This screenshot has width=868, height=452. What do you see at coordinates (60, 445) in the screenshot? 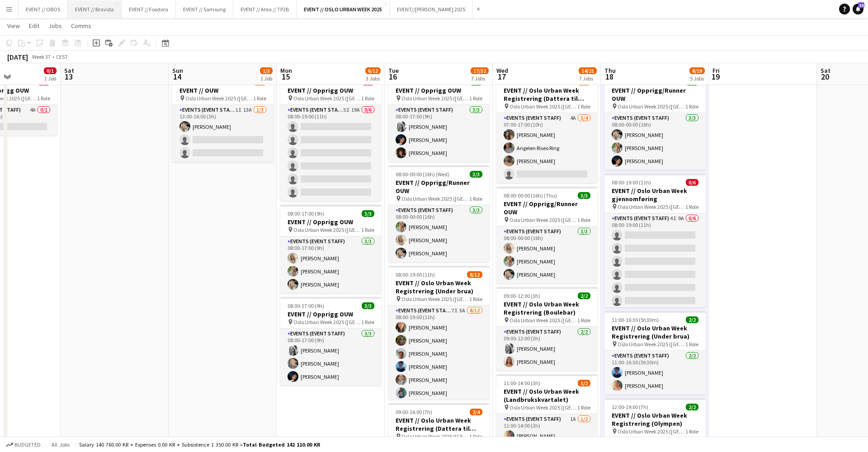
I see `span: All jobs` at bounding box center [60, 445].